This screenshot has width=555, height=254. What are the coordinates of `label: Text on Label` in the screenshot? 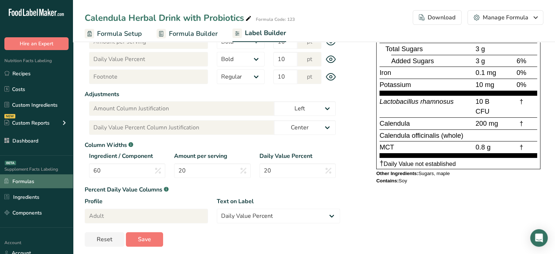 It's located at (278, 201).